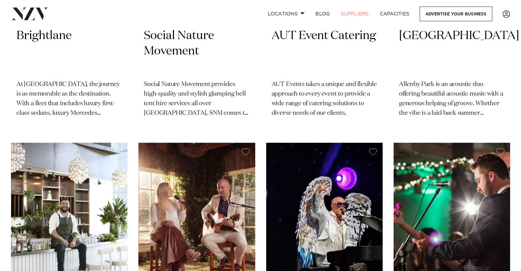 The image size is (521, 271). What do you see at coordinates (196, 51) in the screenshot?
I see `h2: Social Nature Movement` at bounding box center [196, 51].